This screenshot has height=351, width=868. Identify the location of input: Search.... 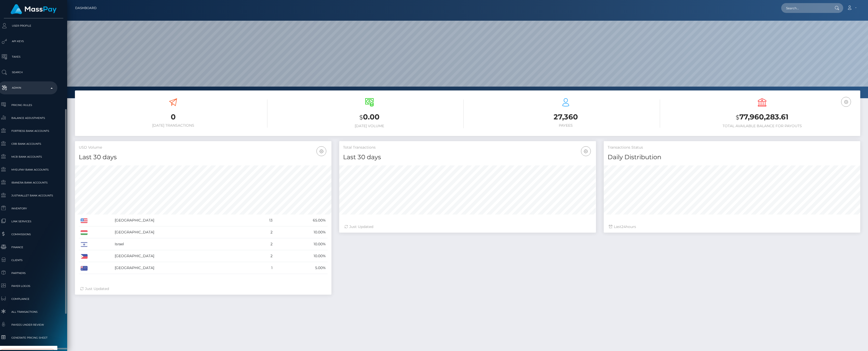
(805, 8).